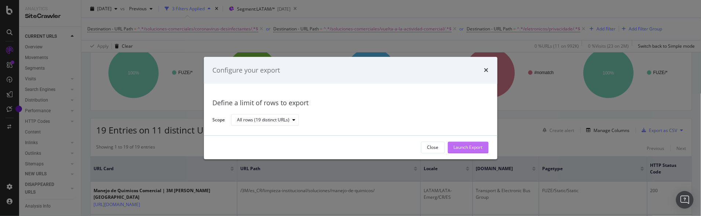 This screenshot has height=216, width=701. What do you see at coordinates (433, 148) in the screenshot?
I see `div: Close` at bounding box center [433, 148].